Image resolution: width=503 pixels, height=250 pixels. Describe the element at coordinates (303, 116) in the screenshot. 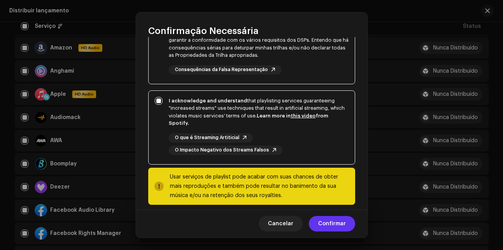

I see `a: this video` at that location.